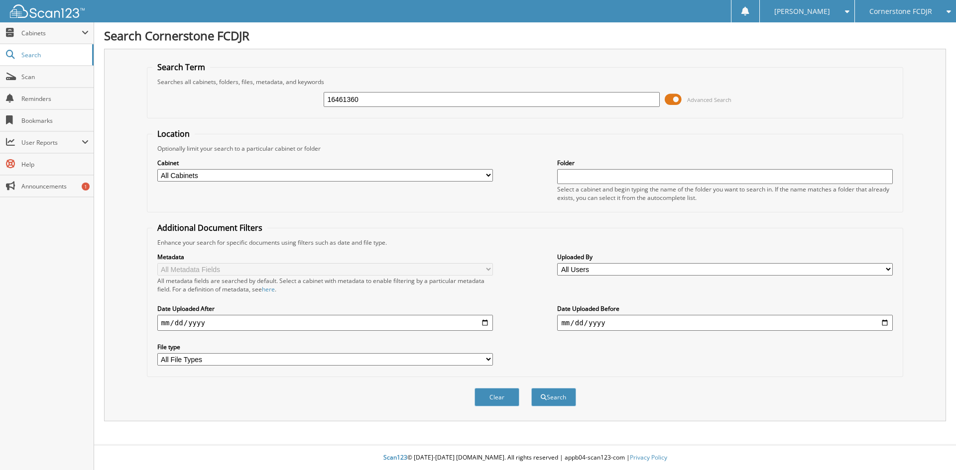 The width and height of the screenshot is (956, 470). Describe the element at coordinates (725, 163) in the screenshot. I see `label: Folder` at that location.